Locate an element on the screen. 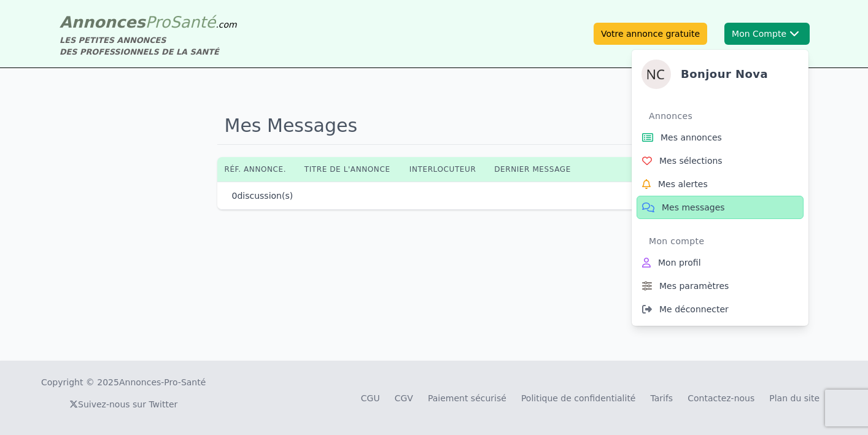 The height and width of the screenshot is (435, 868). div: Mon compte is located at coordinates (726, 242).